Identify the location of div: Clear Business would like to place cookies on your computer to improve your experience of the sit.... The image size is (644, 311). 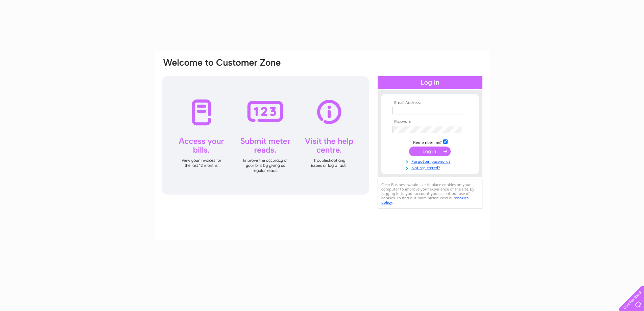
(430, 193).